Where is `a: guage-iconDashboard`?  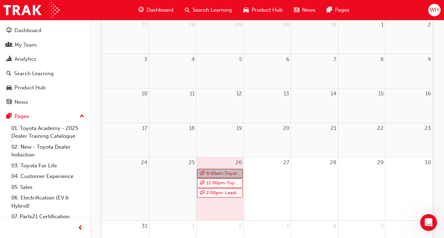 a: guage-iconDashboard is located at coordinates (156, 10).